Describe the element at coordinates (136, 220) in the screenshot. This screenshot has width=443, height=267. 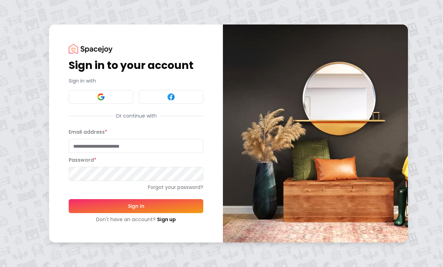
I see `div: Don't have an account?` at that location.